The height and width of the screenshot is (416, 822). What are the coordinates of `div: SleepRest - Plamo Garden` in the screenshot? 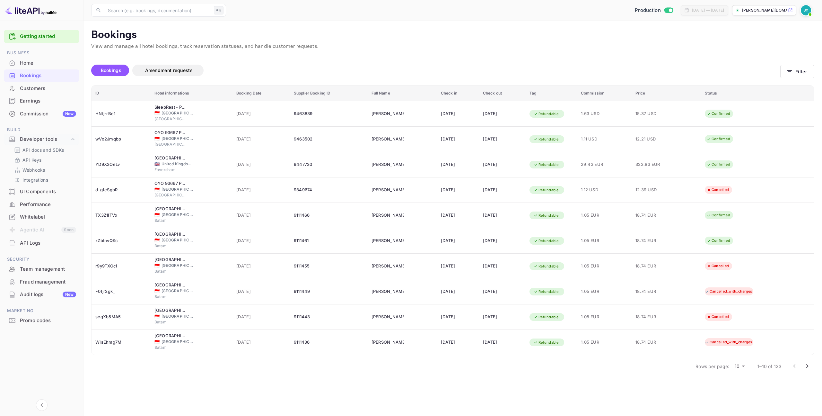 It's located at (171, 107).